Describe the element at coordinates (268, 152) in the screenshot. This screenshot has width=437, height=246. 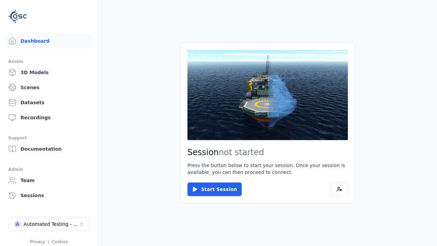
I see `h2: Session` at that location.